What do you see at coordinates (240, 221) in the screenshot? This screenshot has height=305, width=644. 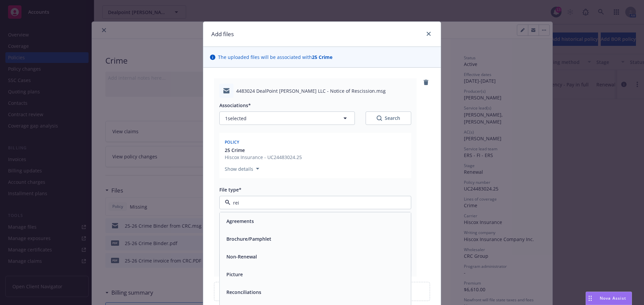 I see `span: Agreements` at bounding box center [240, 221].